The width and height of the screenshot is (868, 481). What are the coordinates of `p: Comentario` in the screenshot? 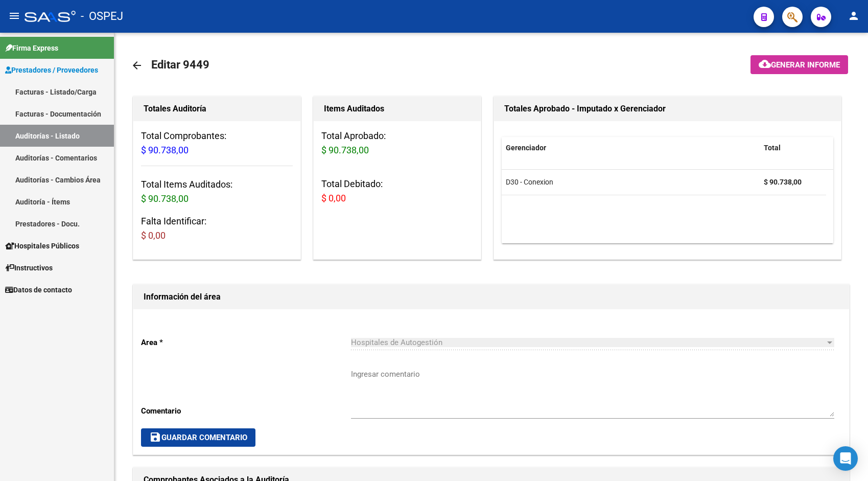 It's located at (246, 411).